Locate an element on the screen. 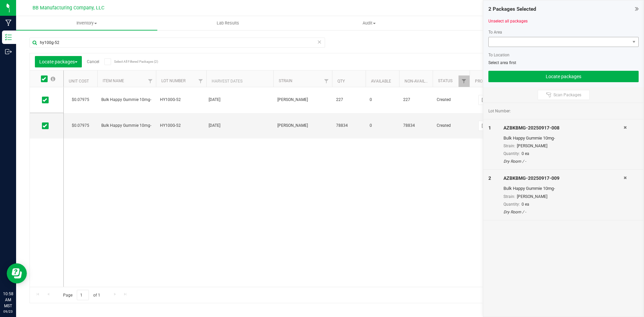  a: Cancel is located at coordinates (93, 62).